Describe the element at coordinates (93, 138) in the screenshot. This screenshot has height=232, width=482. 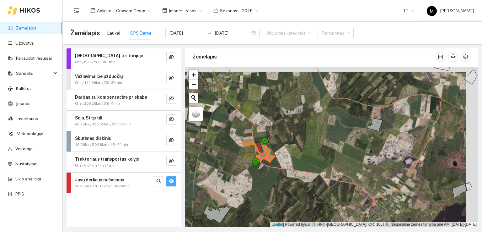
I see `strong: Skutimas diskinis` at that location.